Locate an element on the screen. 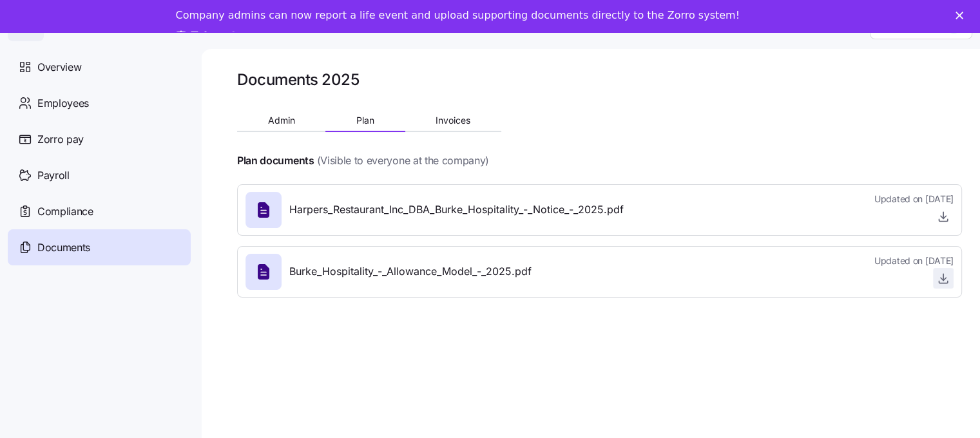 The image size is (980, 438). a: Take a tour is located at coordinates (216, 36).